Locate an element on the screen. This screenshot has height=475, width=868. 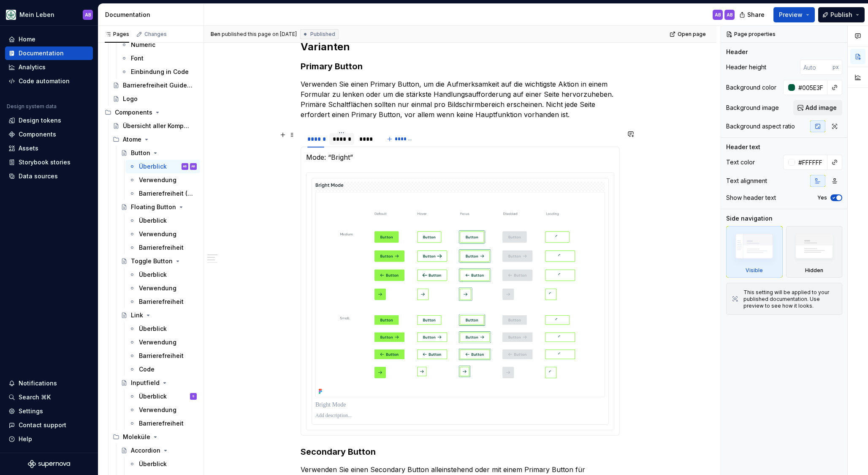
a: Supernova Logo is located at coordinates (49, 464).